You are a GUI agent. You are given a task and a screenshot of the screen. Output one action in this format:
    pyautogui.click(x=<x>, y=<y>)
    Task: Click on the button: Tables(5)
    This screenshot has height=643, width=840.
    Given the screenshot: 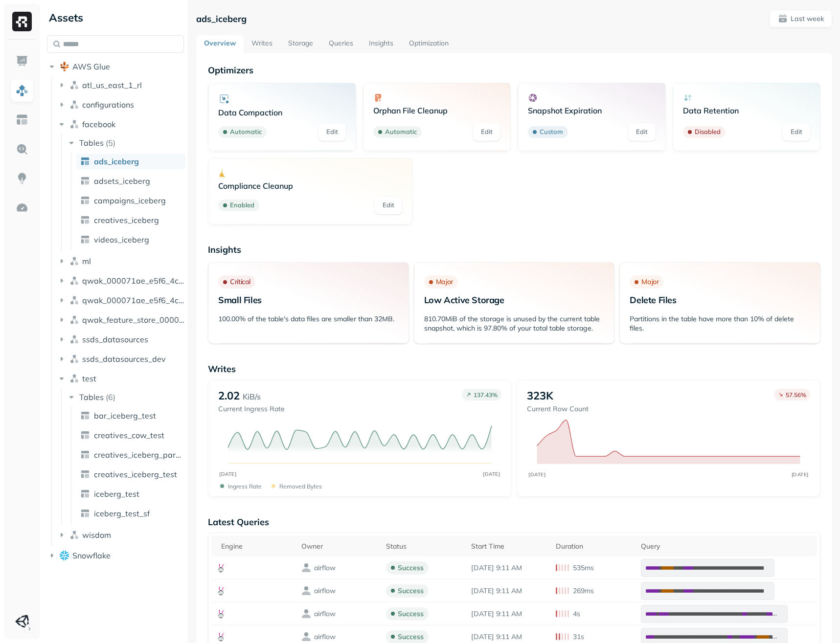 What is the action you would take?
    pyautogui.click(x=126, y=143)
    